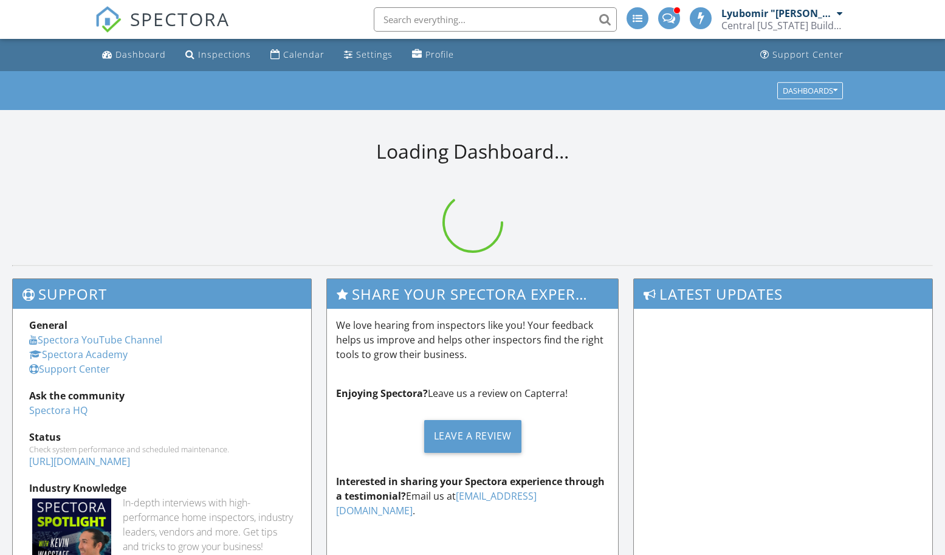 Image resolution: width=945 pixels, height=555 pixels. What do you see at coordinates (783, 294) in the screenshot?
I see `h3: Latest Updates` at bounding box center [783, 294].